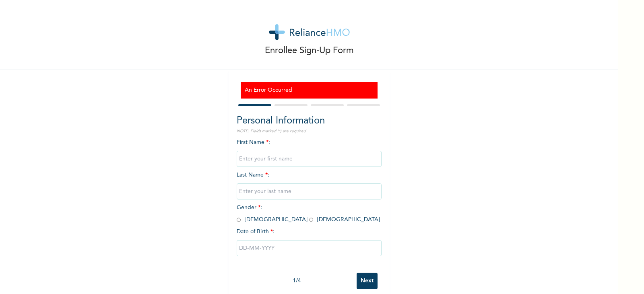  Describe the element at coordinates (309, 121) in the screenshot. I see `h2: Personal Information` at that location.